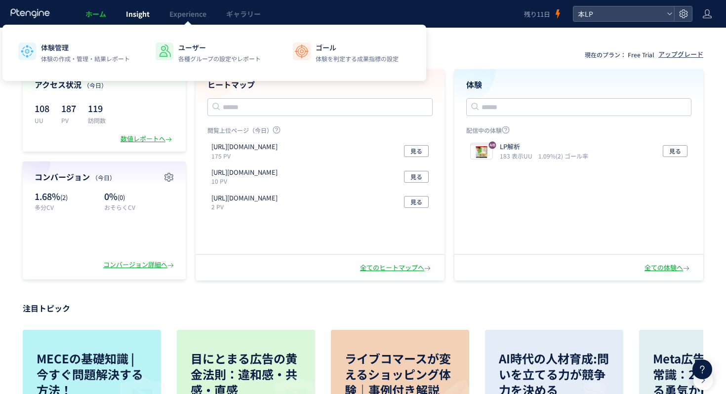 Image resolution: width=726 pixels, height=394 pixels. I want to click on p: 175 PV, so click(247, 156).